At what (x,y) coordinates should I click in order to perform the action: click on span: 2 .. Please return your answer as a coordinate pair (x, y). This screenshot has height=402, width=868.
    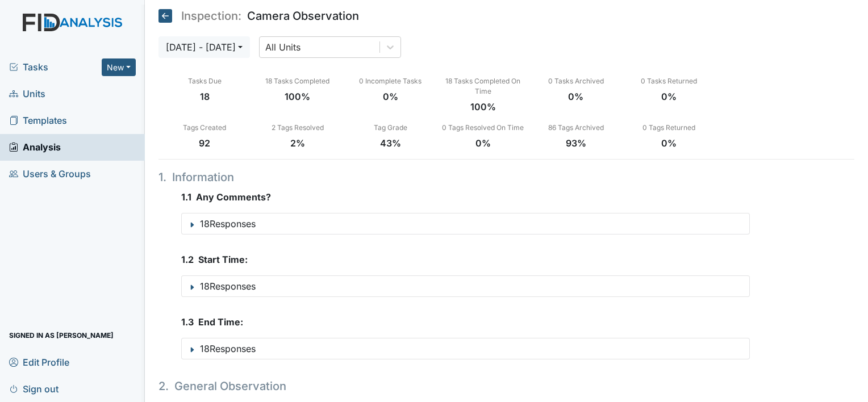
    Looking at the image, I should click on (163, 386).